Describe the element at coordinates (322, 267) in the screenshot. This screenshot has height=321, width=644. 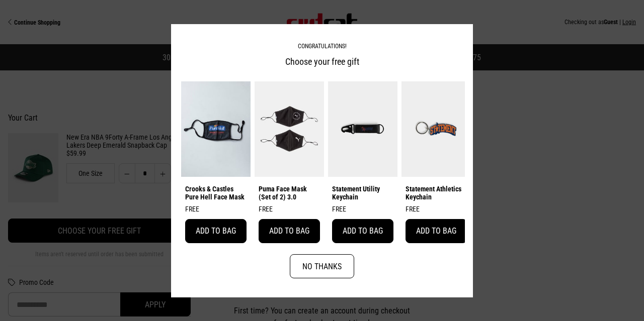
I see `button: No Thanks` at that location.